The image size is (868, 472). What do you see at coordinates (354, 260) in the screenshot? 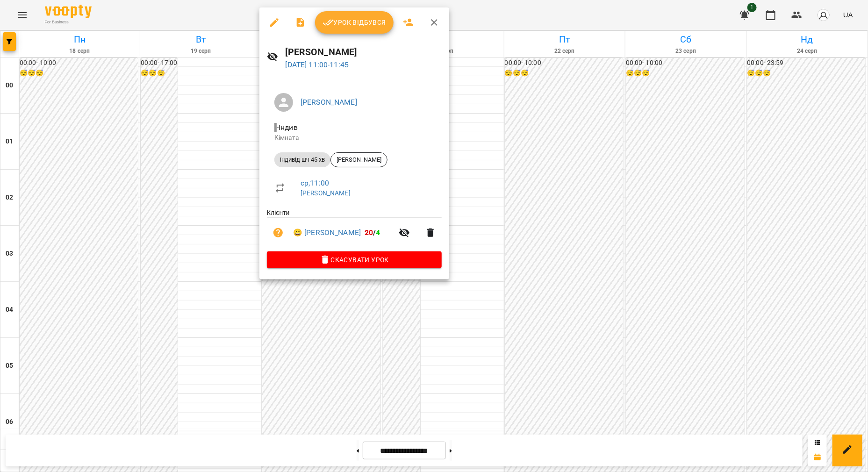
I see `button: Скасувати Урок` at bounding box center [354, 260].